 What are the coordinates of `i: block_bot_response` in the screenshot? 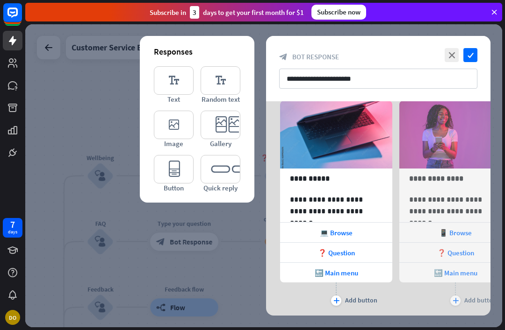 It's located at (283, 57).